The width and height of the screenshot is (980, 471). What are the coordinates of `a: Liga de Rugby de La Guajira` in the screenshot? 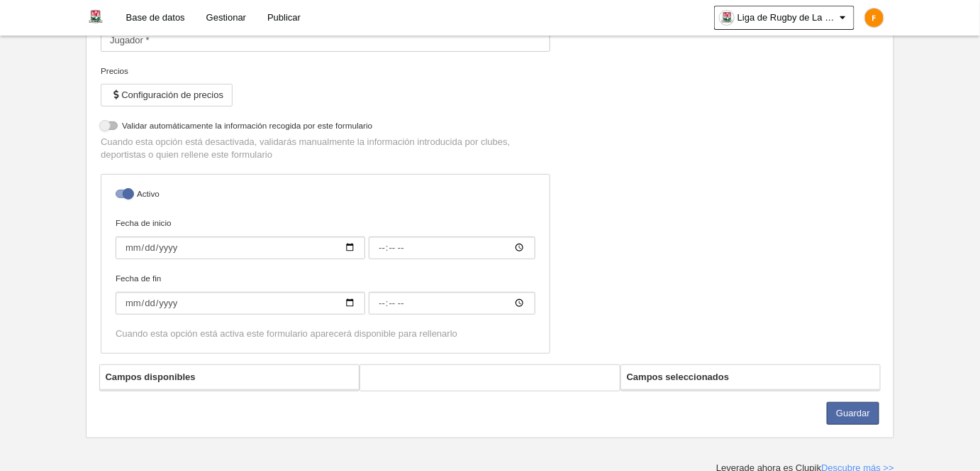 It's located at (784, 18).